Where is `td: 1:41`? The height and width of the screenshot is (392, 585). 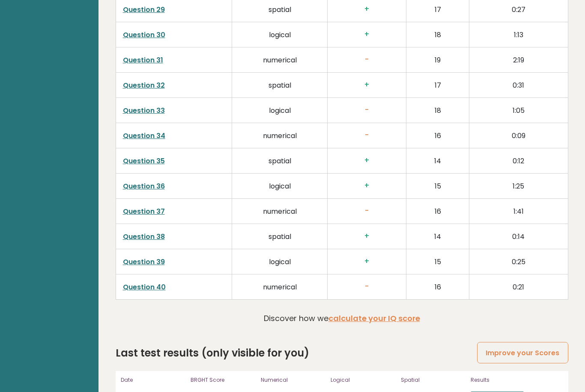
td: 1:41 is located at coordinates (518, 211).